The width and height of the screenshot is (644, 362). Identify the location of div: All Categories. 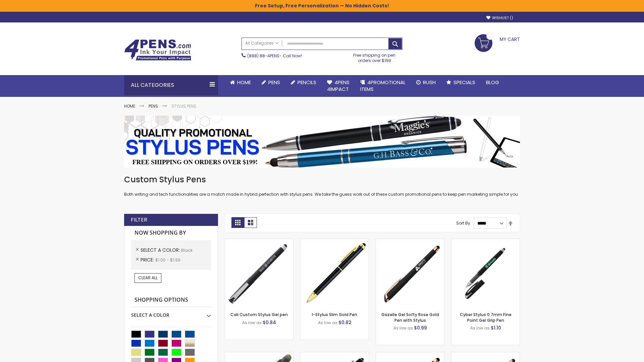
(171, 85).